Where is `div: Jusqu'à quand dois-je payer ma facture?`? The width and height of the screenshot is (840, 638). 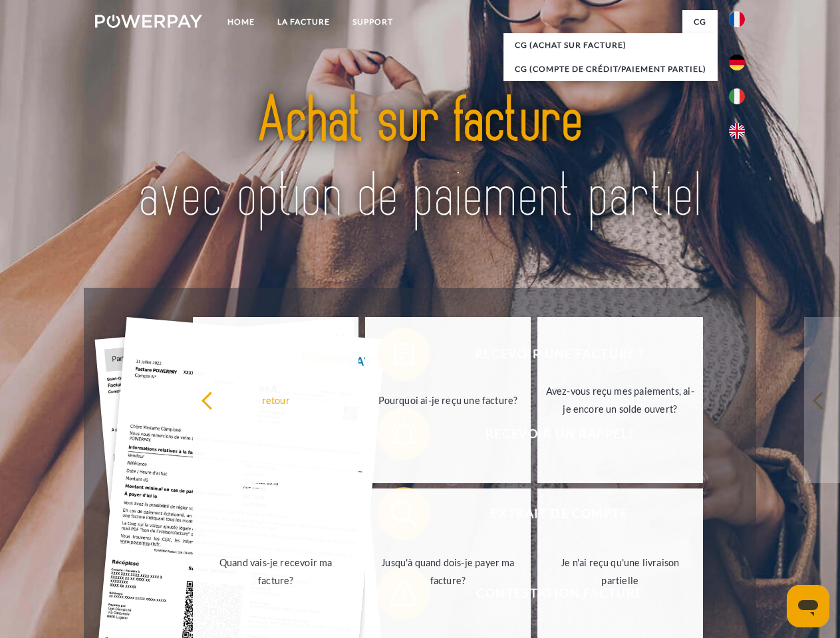
div: Jusqu'à quand dois-je payer ma facture? is located at coordinates (447, 572).